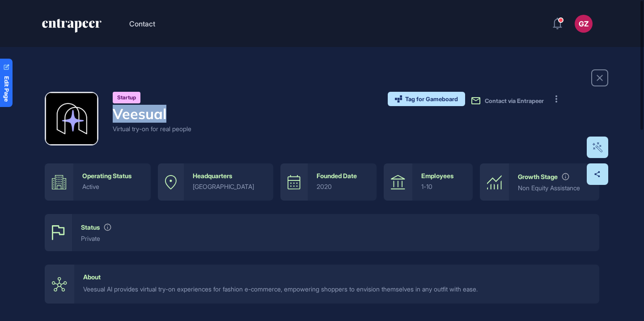 The image size is (644, 321). What do you see at coordinates (152, 128) in the screenshot?
I see `div: Virtual try-on for real people` at bounding box center [152, 128].